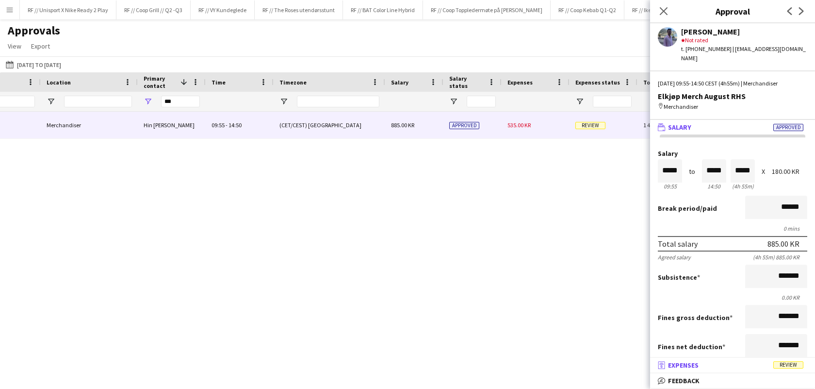 This screenshot has height=389, width=815. I want to click on div: to, so click(692, 171).